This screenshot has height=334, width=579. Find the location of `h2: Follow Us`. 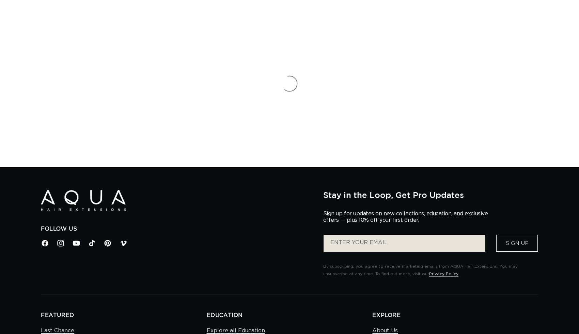

h2: Follow Us is located at coordinates (177, 229).